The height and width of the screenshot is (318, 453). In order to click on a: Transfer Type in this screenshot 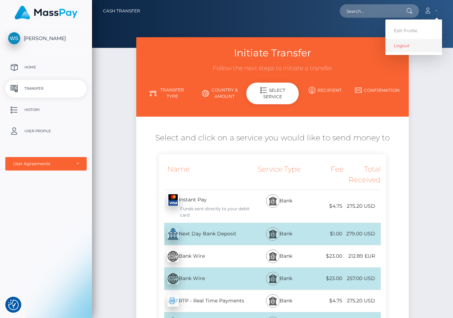, I will do `click(168, 93)`.